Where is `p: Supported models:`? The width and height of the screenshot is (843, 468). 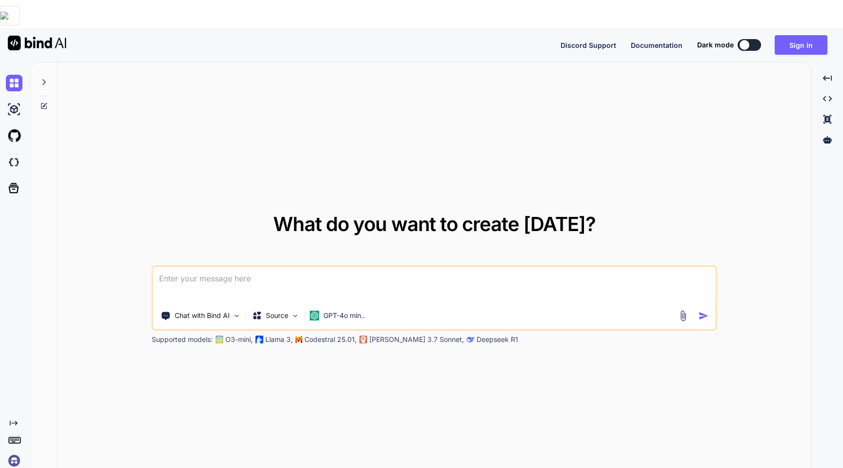
p: Supported models: is located at coordinates (182, 339).